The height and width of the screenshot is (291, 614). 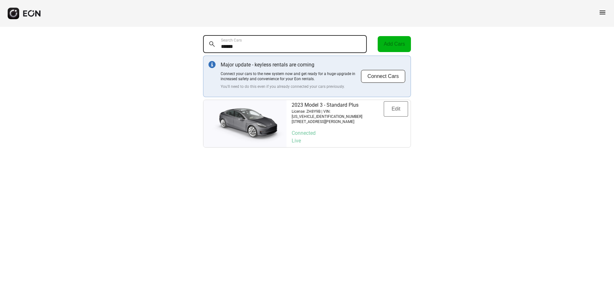 I want to click on p: Major update - keyless rentals are coming, so click(x=291, y=65).